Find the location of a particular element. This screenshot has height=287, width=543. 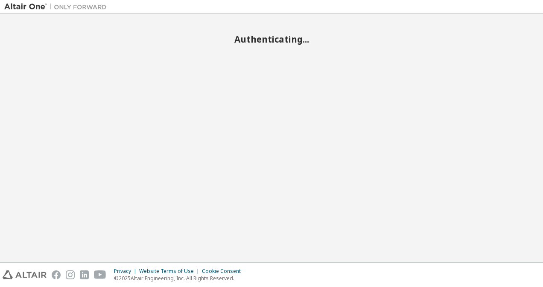

img: facebook.svg is located at coordinates (56, 275).